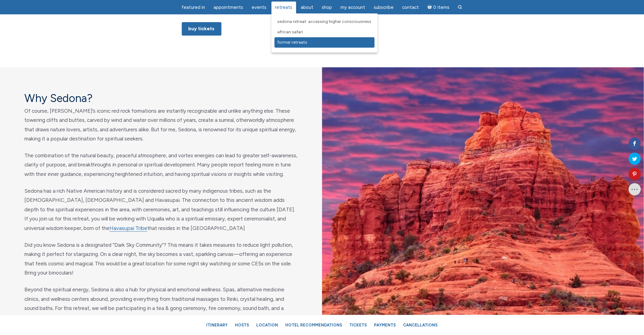 This screenshot has width=644, height=335. Describe the element at coordinates (307, 7) in the screenshot. I see `a: About` at that location.